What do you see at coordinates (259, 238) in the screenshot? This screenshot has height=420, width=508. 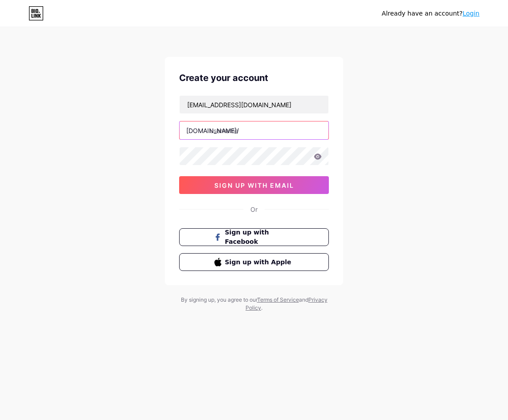 I see `span: Sign up with Facebook` at bounding box center [259, 238].